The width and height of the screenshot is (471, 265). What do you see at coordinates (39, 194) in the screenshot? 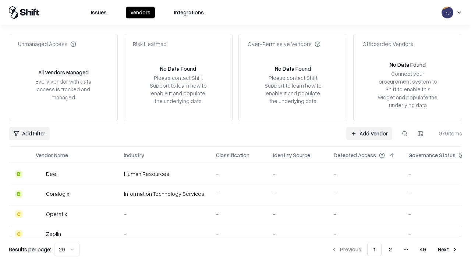
I see `img: Coralogix` at bounding box center [39, 194].